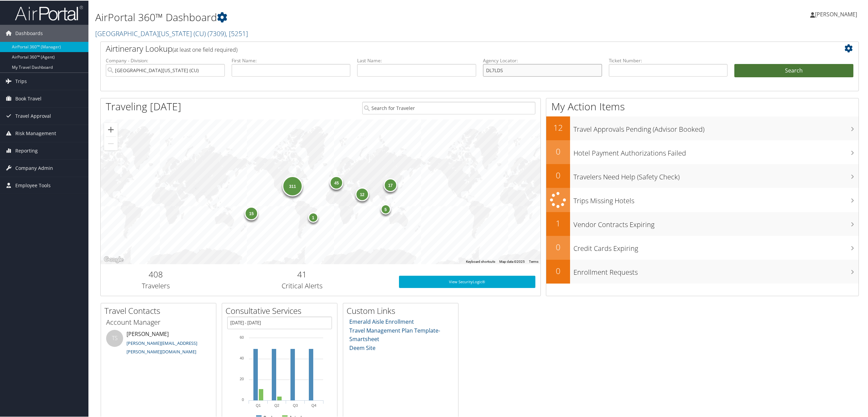 The height and width of the screenshot is (417, 868). I want to click on label: First Name:, so click(291, 60).